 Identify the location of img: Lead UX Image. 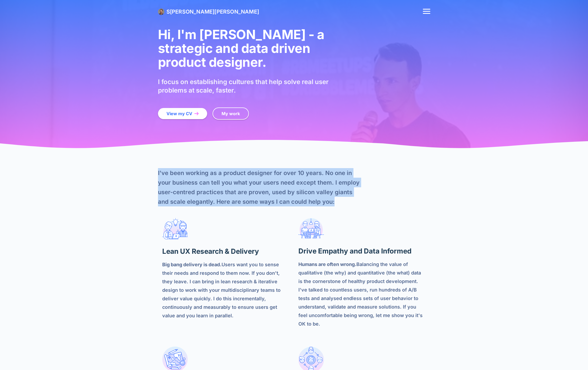
(175, 231).